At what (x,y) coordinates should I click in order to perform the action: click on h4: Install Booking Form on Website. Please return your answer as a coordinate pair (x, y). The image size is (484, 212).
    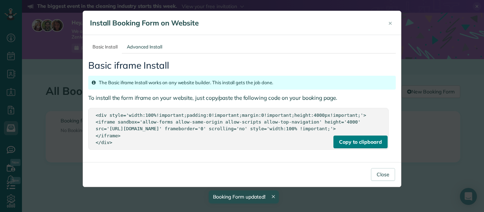
    Looking at the image, I should click on (234, 23).